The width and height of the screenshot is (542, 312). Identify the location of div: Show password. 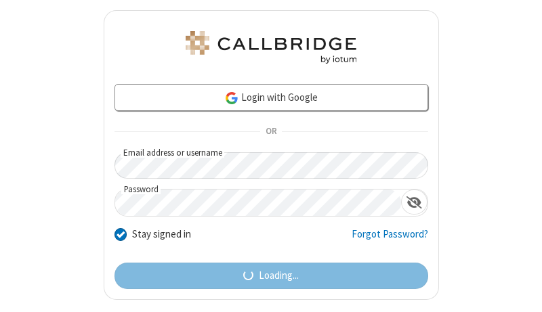
(414, 202).